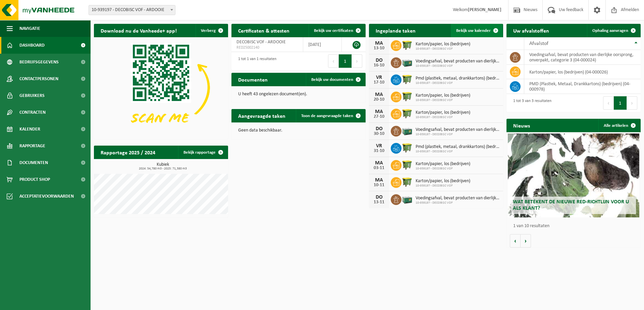  Describe the element at coordinates (531, 30) in the screenshot. I see `h2: Uw afvalstoffen` at that location.